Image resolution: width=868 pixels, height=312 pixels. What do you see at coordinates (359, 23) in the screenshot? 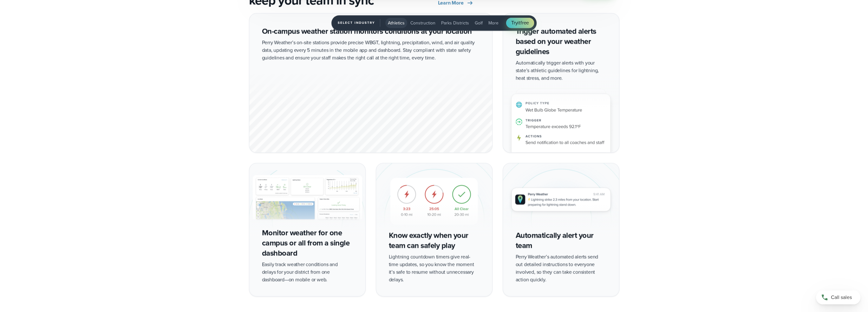
I see `span: Select Industry` at bounding box center [359, 23].